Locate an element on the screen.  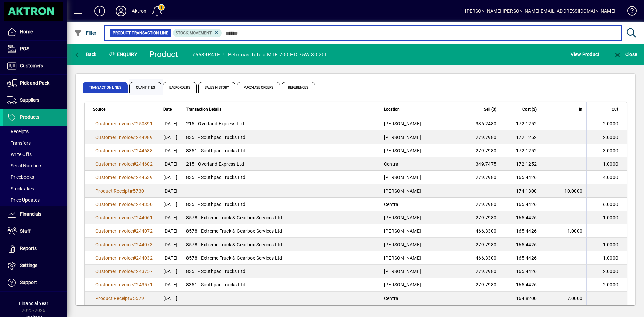
a: Customer Invoice#243571 is located at coordinates (124, 285).